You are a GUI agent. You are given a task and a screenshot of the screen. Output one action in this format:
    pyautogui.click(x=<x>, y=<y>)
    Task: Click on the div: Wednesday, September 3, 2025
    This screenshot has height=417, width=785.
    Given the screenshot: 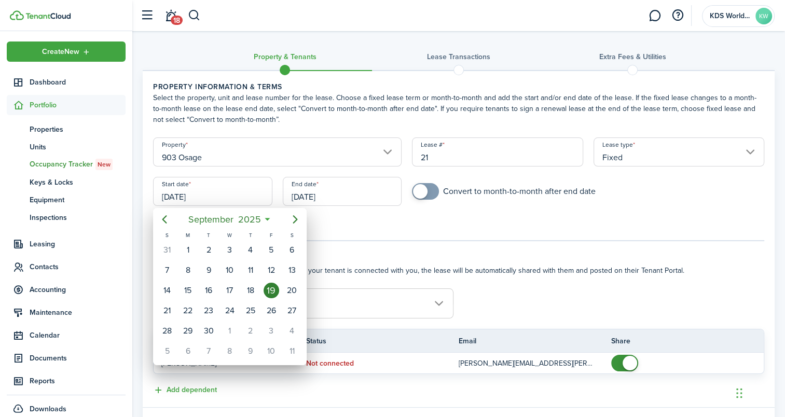 What is the action you would take?
    pyautogui.click(x=229, y=250)
    